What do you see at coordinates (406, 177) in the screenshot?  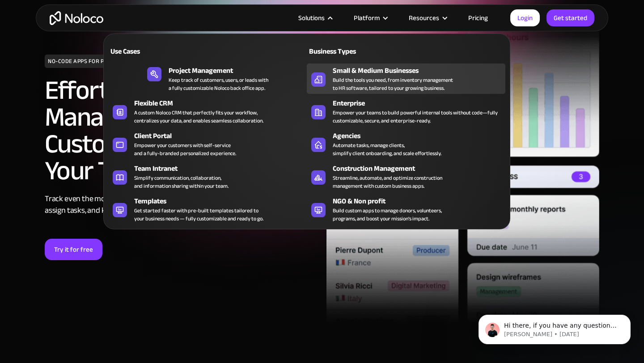 I see `a: Construction ManagementStreamline, automate, and optimize constructionmanagement with custom busi...` at bounding box center [406, 177].